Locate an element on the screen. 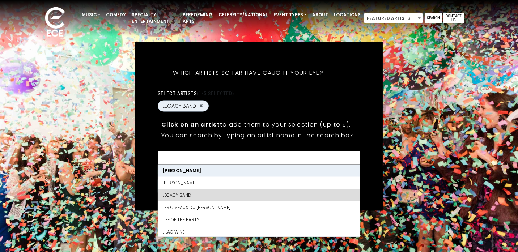  a: About is located at coordinates (320, 15).